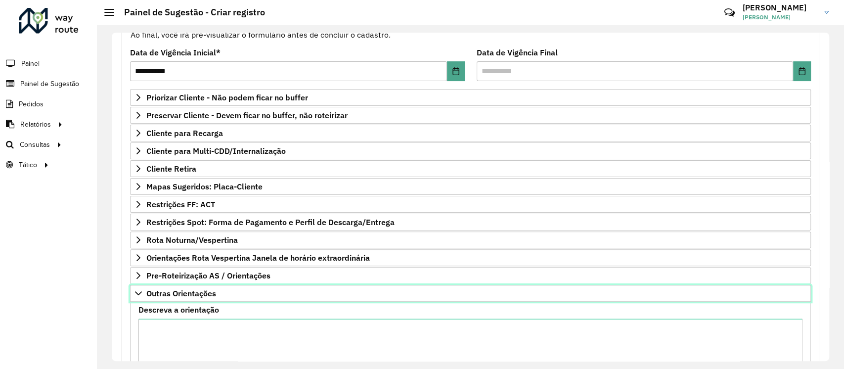 This screenshot has width=844, height=369. Describe the element at coordinates (729, 12) in the screenshot. I see `a: Contato Rápido` at that location.